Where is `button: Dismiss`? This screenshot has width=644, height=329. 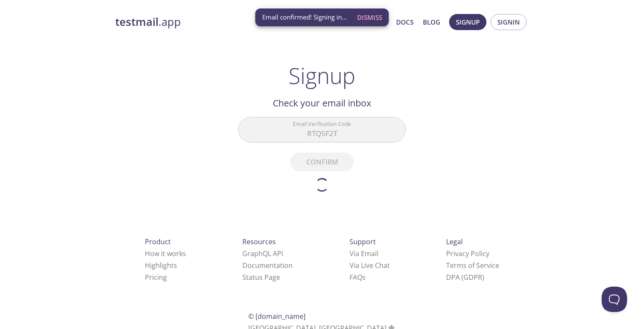
button: Dismiss is located at coordinates (369, 17).